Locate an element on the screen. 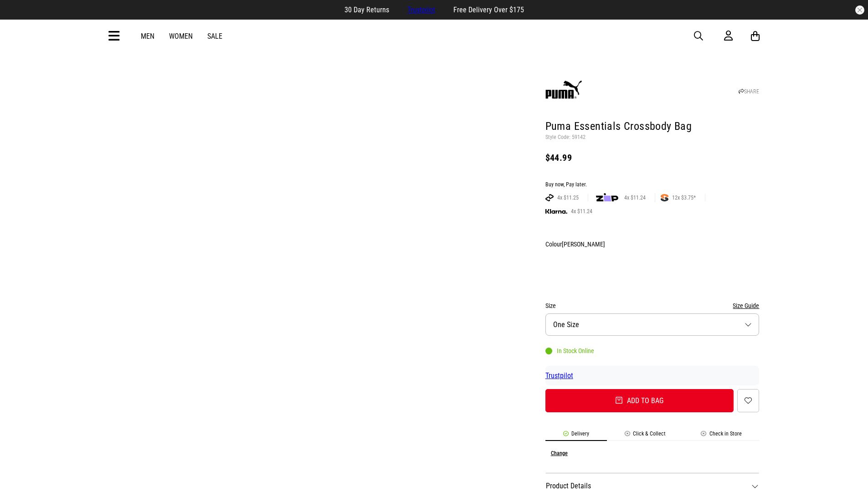 The image size is (868, 492). img: Redrat logo is located at coordinates (435, 36).